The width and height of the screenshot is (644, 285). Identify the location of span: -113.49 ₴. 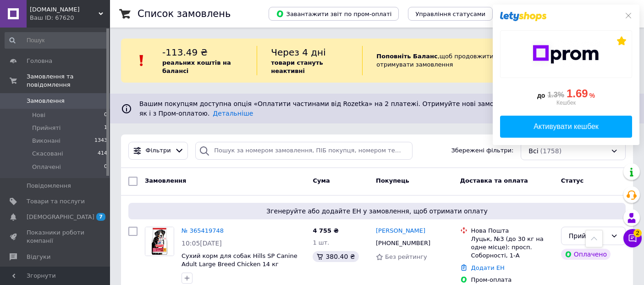
(185, 52).